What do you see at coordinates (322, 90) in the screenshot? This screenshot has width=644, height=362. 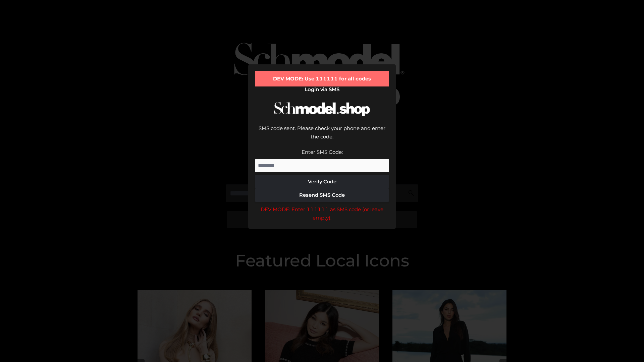 I see `h2: Login via SMS` at bounding box center [322, 90].